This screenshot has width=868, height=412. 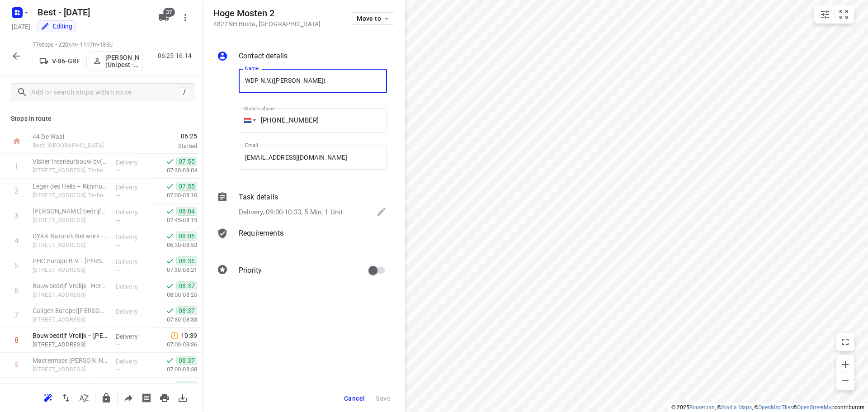 What do you see at coordinates (175, 170) in the screenshot?
I see `p: 07:30-08:04` at bounding box center [175, 170].